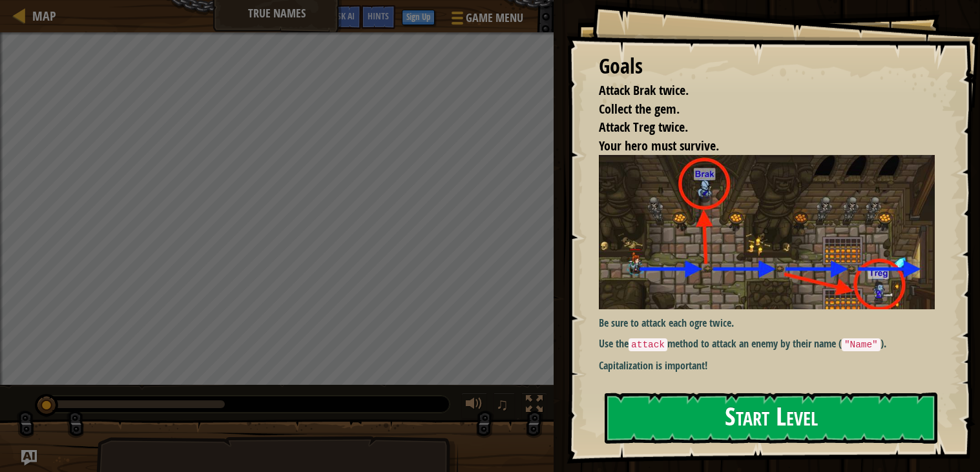 The height and width of the screenshot is (472, 980). What do you see at coordinates (44, 16) in the screenshot?
I see `span: Map` at bounding box center [44, 16].